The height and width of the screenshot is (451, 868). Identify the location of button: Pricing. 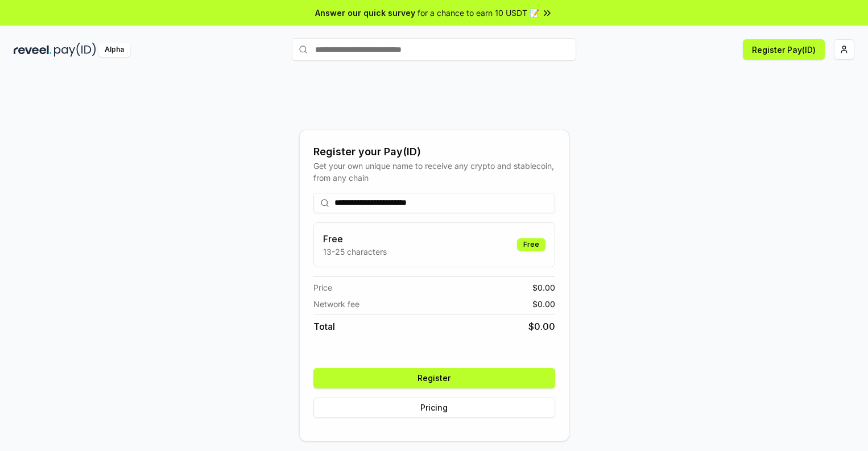
(434, 408).